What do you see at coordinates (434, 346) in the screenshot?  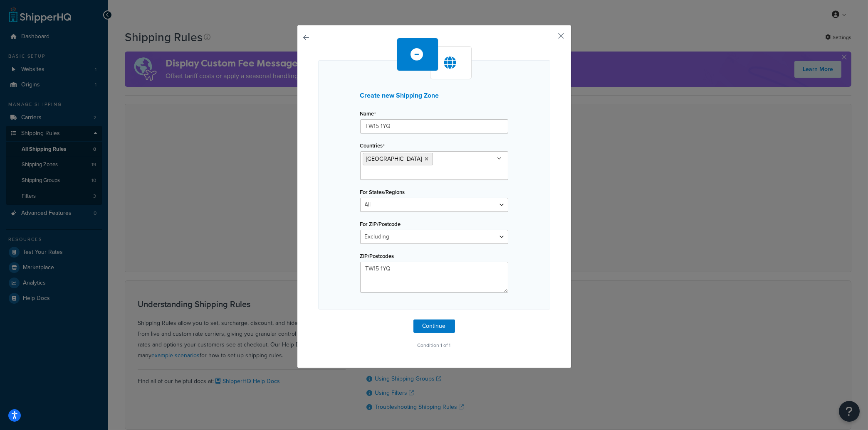 I see `p: Condition 1 of 1` at bounding box center [434, 346].